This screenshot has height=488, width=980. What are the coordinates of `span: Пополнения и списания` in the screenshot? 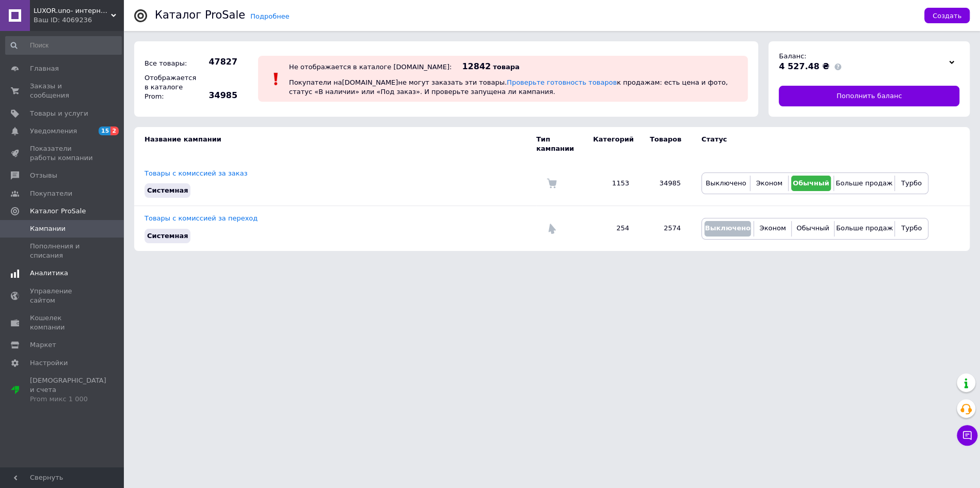 It's located at (63, 251).